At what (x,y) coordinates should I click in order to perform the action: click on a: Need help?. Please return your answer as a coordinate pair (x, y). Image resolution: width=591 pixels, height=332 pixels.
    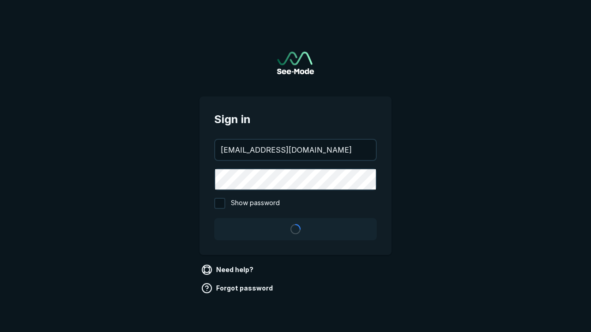
    Looking at the image, I should click on (228, 270).